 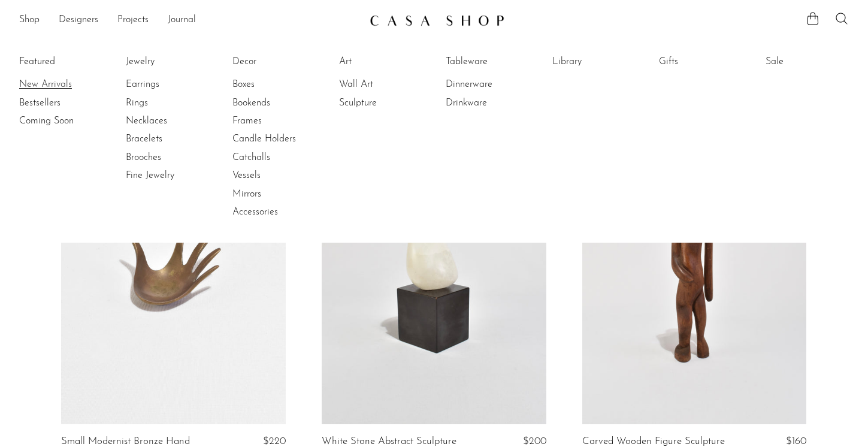 I want to click on ul: Sale, so click(x=810, y=64).